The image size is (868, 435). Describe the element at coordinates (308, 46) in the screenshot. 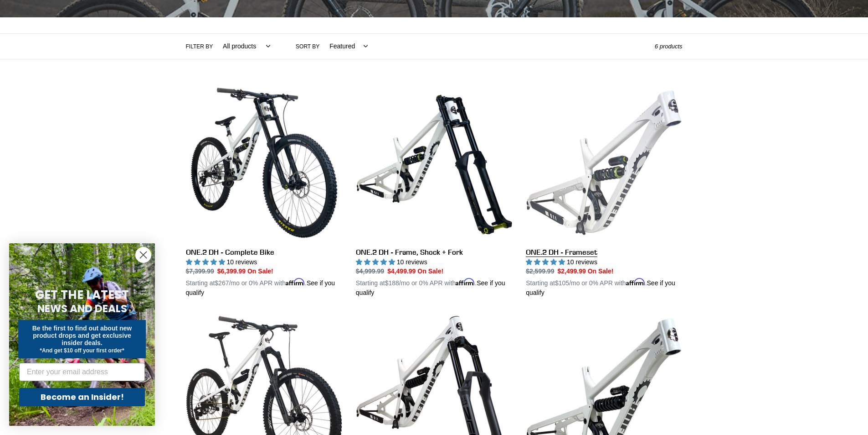

I see `label: Sort by` at that location.